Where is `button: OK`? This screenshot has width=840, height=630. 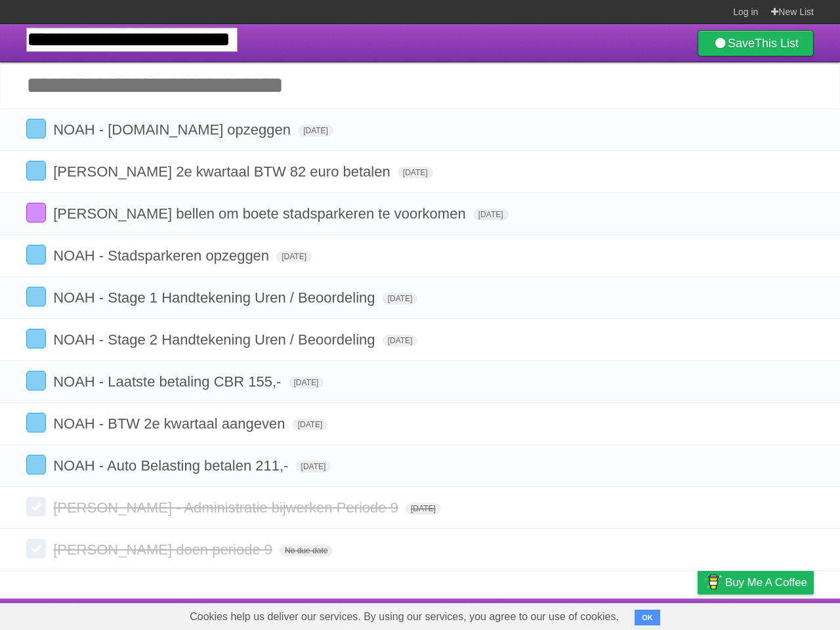 button: OK is located at coordinates (647, 617).